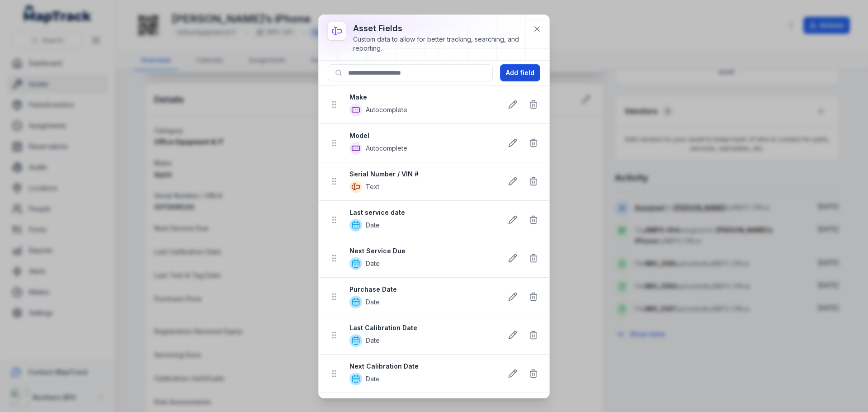  Describe the element at coordinates (422, 366) in the screenshot. I see `strong: Next Calibration Date` at that location.